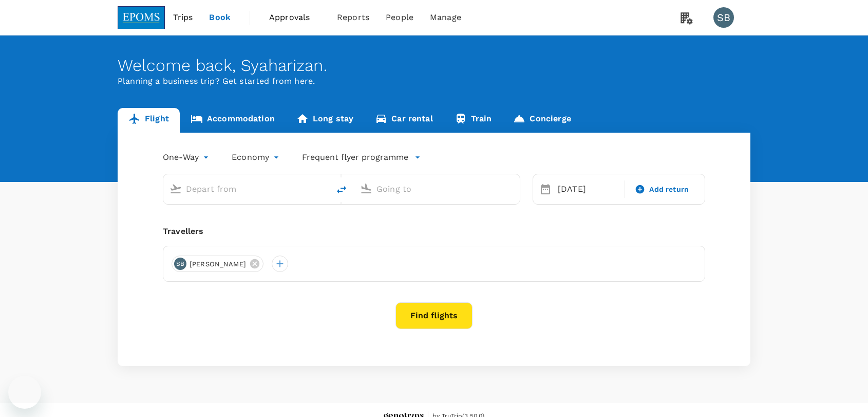 This screenshot has height=417, width=868. Describe the element at coordinates (341, 189) in the screenshot. I see `button: delete` at that location.